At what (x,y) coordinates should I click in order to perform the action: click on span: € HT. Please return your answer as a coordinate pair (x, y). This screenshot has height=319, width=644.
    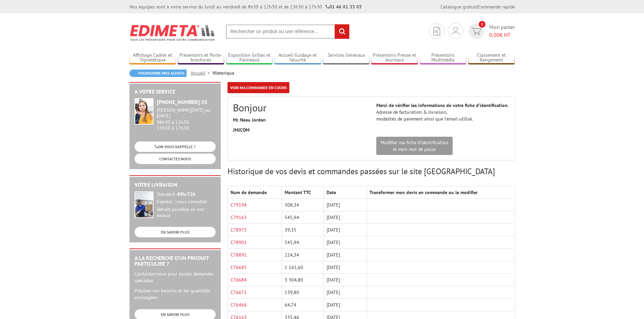
    Looking at the image, I should click on (502, 35).